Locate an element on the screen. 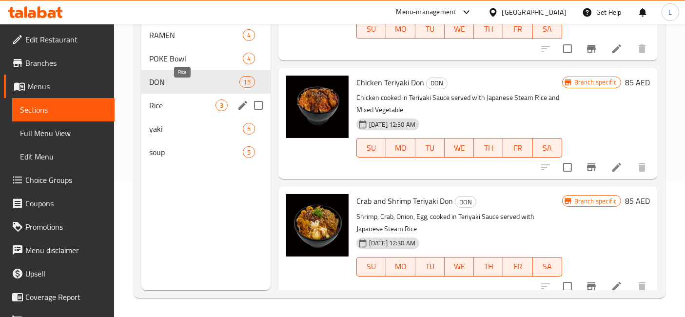  span: Edit Restaurant is located at coordinates (66, 39).